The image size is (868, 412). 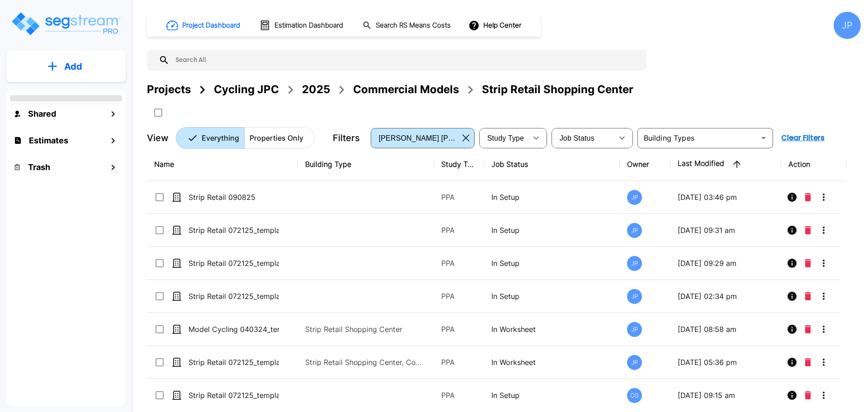 I want to click on div: CG, so click(x=635, y=395).